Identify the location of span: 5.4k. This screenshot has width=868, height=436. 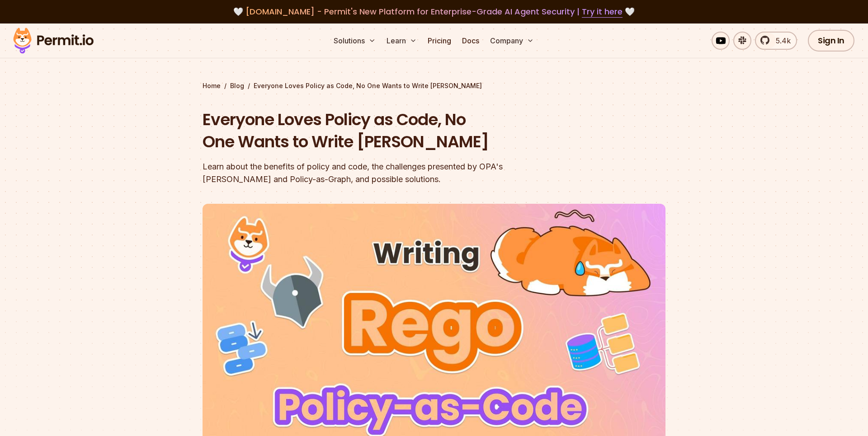
(780, 41).